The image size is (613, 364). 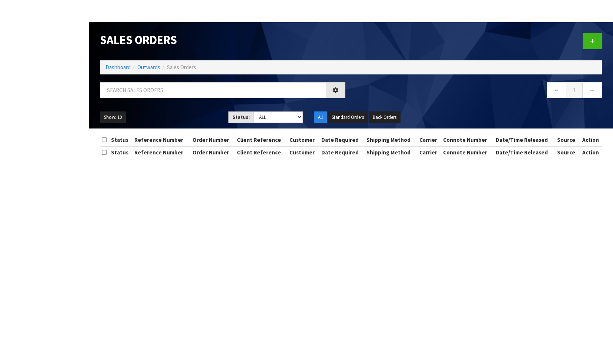 I want to click on span: Sales Orders, so click(x=182, y=67).